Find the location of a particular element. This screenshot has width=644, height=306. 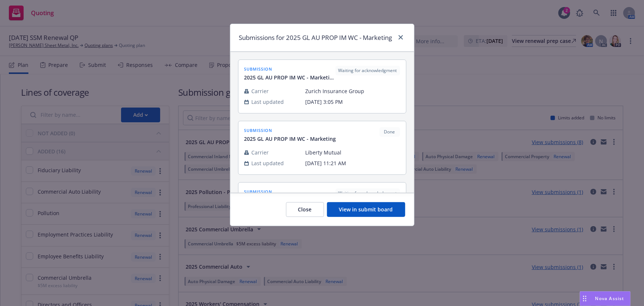

div: Drag to move is located at coordinates (585, 299).